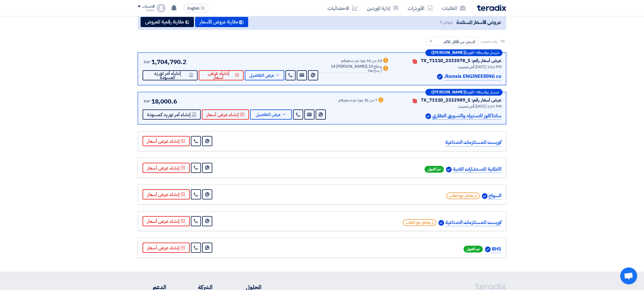  Describe the element at coordinates (343, 8) in the screenshot. I see `a: الاحصائيات` at that location.